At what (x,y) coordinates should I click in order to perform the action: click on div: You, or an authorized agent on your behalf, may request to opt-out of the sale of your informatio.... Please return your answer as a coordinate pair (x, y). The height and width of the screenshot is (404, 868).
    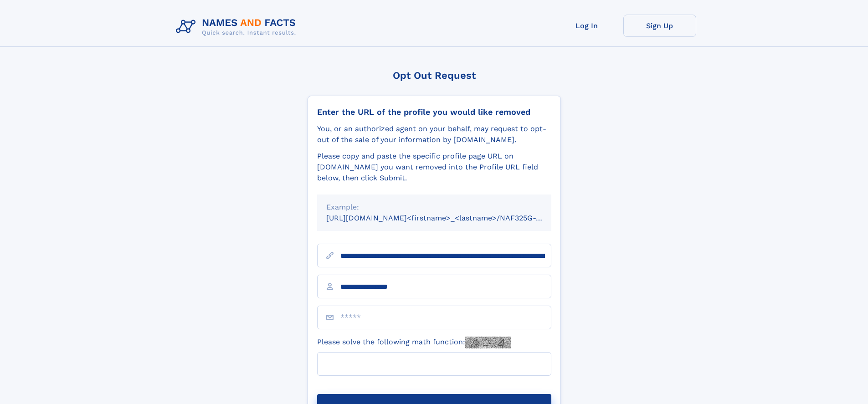
    Looking at the image, I should click on (434, 135).